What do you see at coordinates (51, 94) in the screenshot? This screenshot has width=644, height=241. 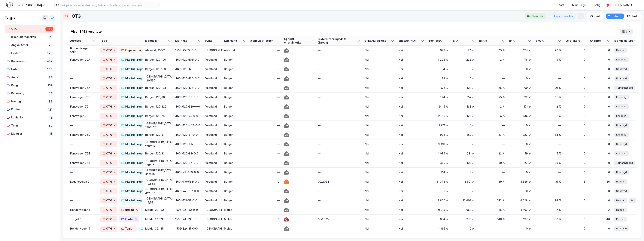 I see `div: 16` at bounding box center [51, 94].